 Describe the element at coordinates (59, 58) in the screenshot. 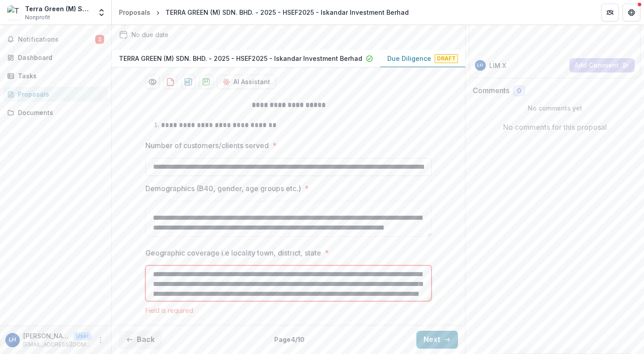

I see `div: Dashboard` at that location.